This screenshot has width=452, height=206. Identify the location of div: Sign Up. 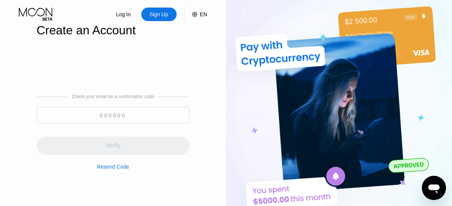
(159, 14).